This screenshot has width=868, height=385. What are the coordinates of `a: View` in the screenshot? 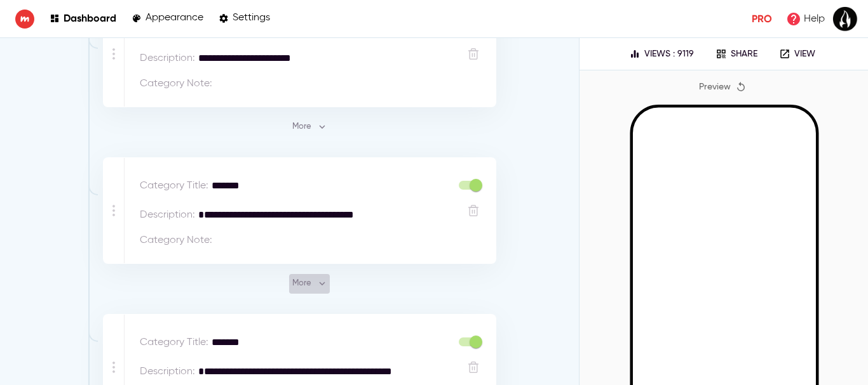 It's located at (797, 54).